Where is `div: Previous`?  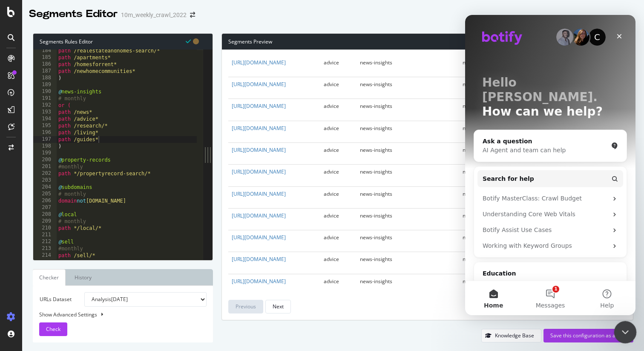
div: Previous is located at coordinates (246, 306).